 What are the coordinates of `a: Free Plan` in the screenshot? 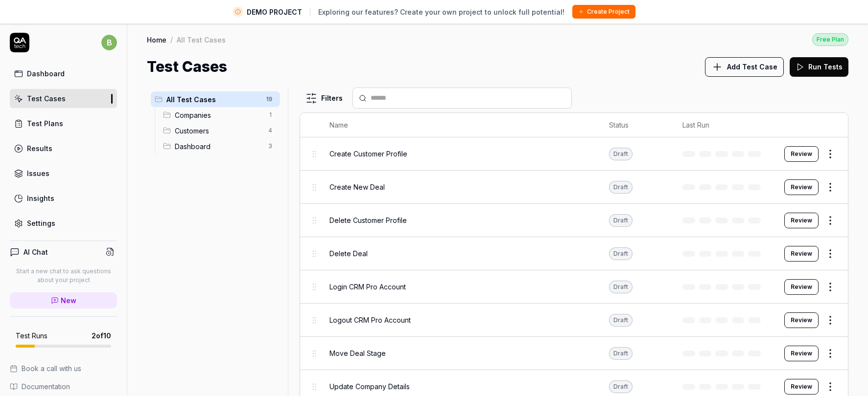 It's located at (830, 39).